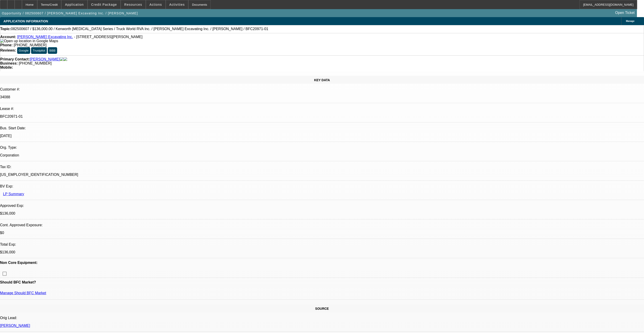  Describe the element at coordinates (74, 5) in the screenshot. I see `button: Application` at that location.